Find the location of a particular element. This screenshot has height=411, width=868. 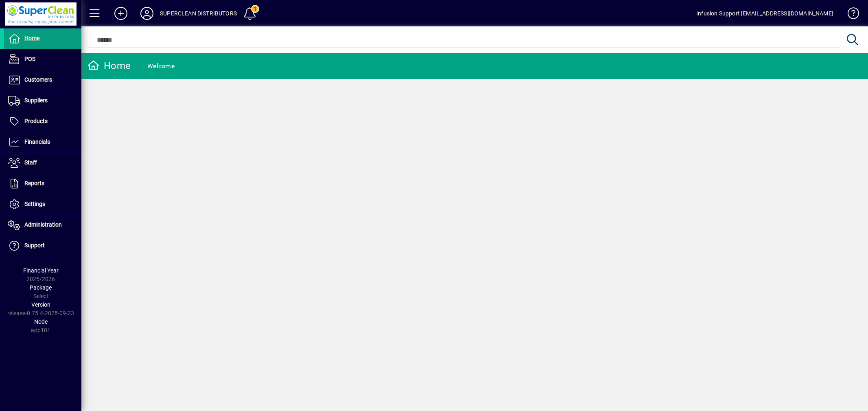

span: Financial Year is located at coordinates (41, 271).